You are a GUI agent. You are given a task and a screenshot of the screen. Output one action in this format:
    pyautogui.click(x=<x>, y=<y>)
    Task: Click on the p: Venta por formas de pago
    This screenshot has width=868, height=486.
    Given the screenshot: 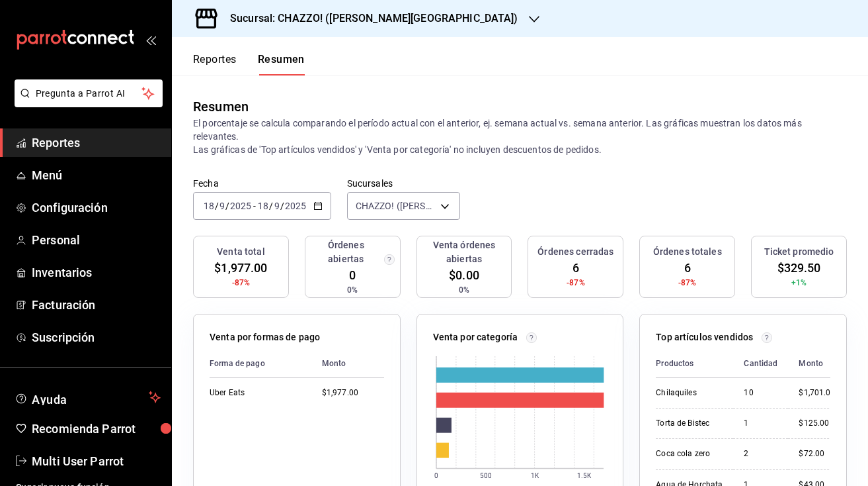 What is the action you would take?
    pyautogui.click(x=264, y=337)
    